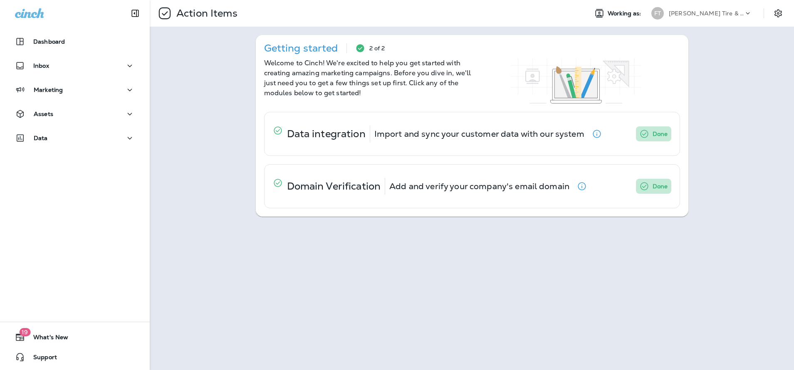  I want to click on p: Getting started, so click(301, 48).